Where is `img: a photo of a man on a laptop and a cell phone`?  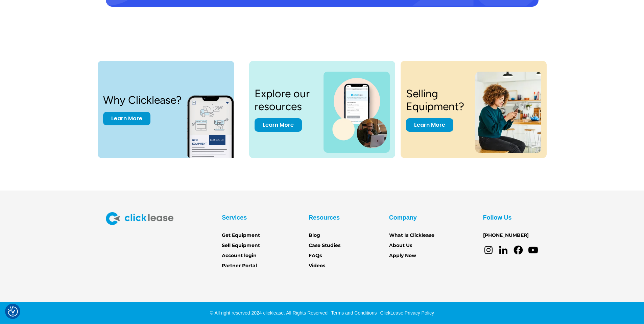
img: a photo of a man on a laptop and a cell phone is located at coordinates (356, 112).